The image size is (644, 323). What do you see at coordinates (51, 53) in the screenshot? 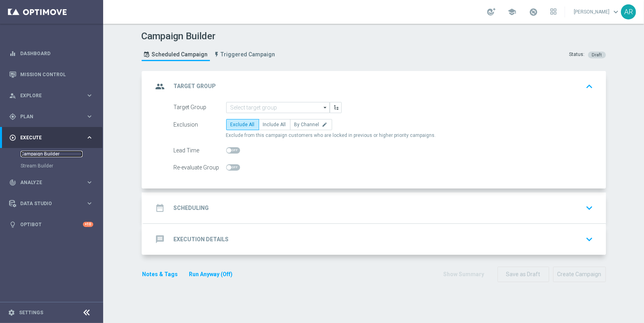
I see `div: Dashboard` at bounding box center [51, 53].